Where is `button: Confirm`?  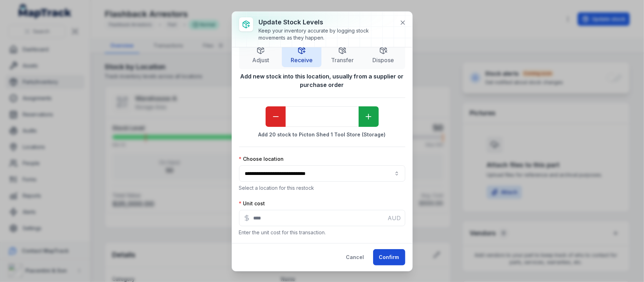
button: Confirm is located at coordinates (389, 257).